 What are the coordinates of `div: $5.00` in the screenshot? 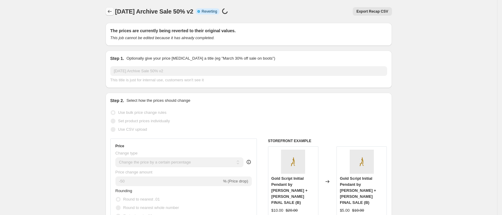 It's located at (344, 211).